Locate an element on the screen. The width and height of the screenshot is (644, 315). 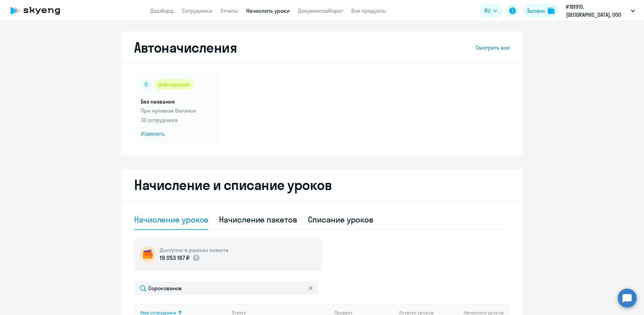
div: Начисление пакетов is located at coordinates (258, 219).